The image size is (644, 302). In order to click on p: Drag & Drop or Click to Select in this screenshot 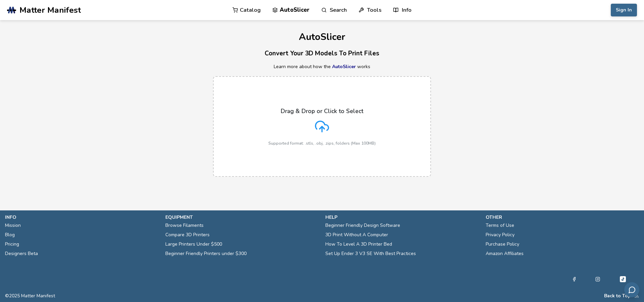, I will do `click(322, 111)`.